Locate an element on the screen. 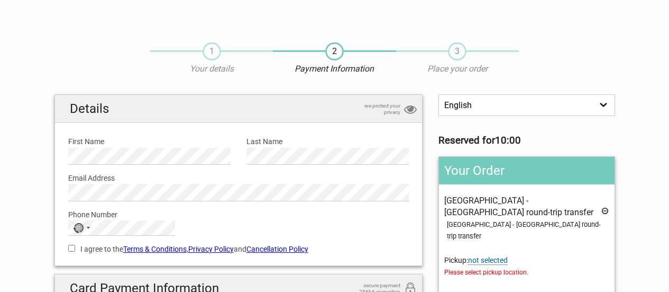 The width and height of the screenshot is (669, 292). span: we protect your privacy is located at coordinates (374, 109).